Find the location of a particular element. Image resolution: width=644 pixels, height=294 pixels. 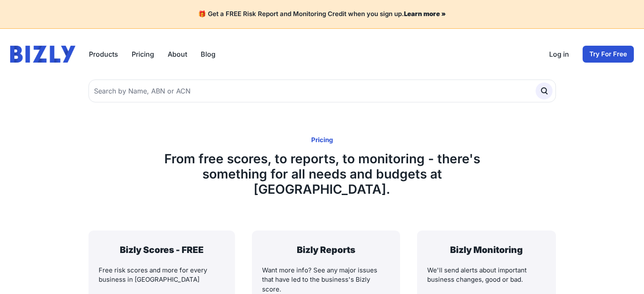

h3: Bizly Reports is located at coordinates (326, 249).